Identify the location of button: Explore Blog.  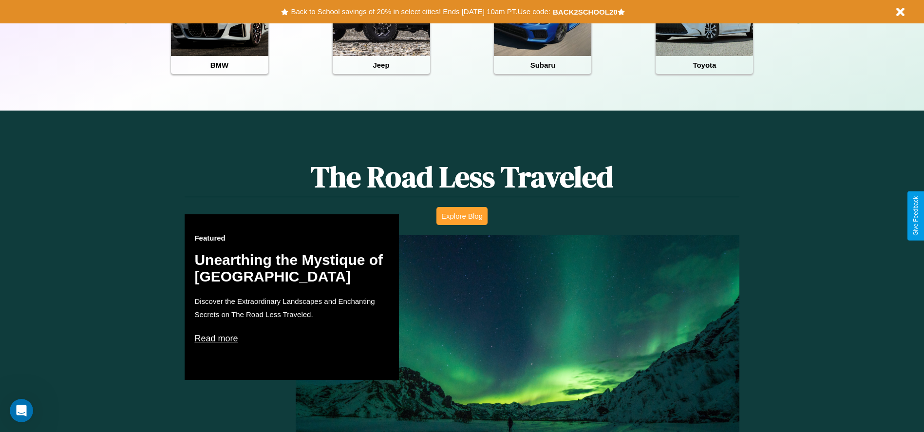
(462, 216).